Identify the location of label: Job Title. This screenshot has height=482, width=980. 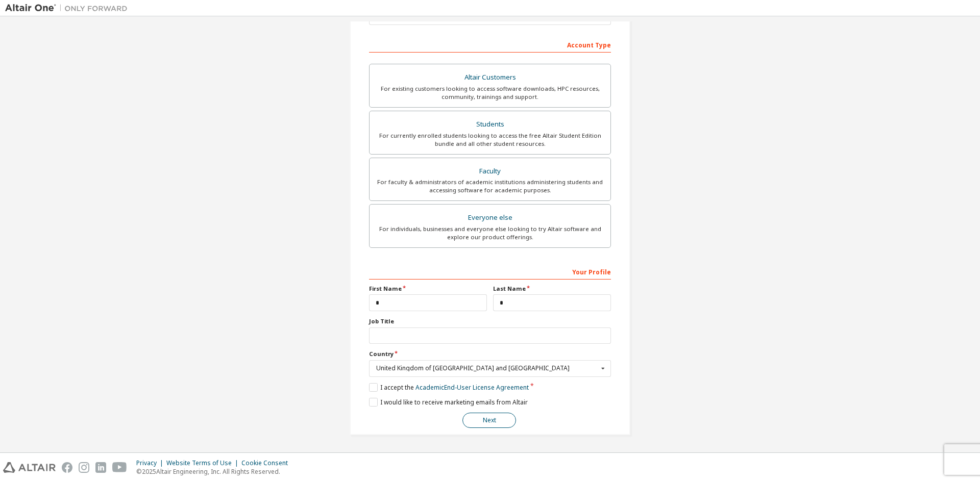
(490, 322).